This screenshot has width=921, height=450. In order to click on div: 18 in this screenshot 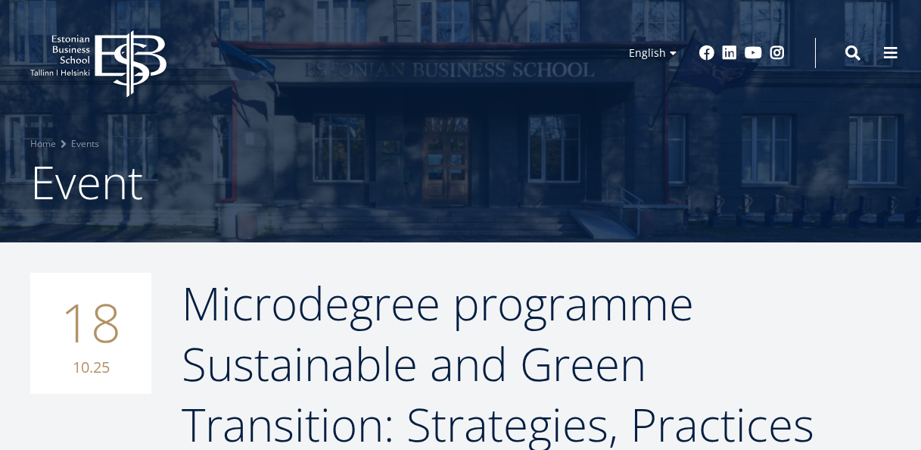, I will do `click(91, 333)`.